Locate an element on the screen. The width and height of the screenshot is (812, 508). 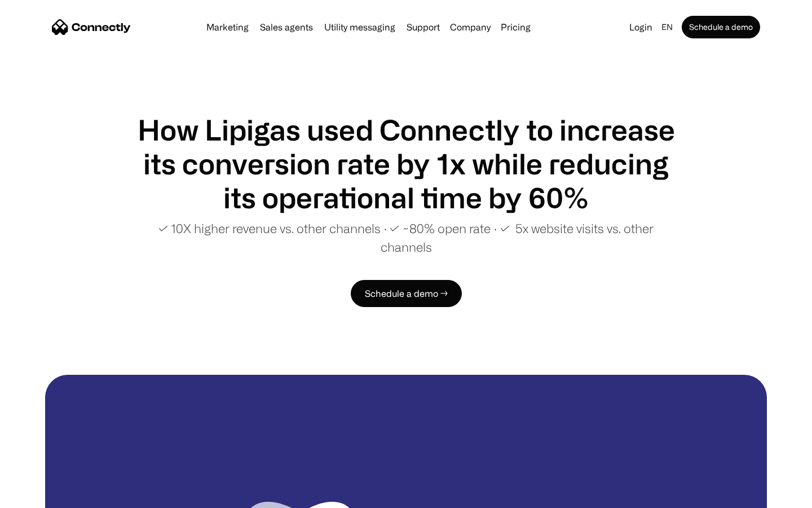
h1: How Lipigas used Connectly to increase its conversion rate by 1x while reducing its operational t... is located at coordinates (406, 163).